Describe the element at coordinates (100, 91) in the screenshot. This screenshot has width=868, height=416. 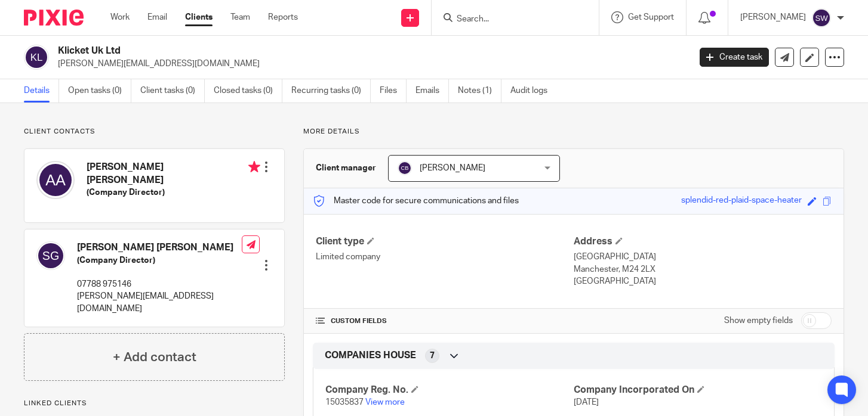
I see `a: Open tasks (0)` at that location.